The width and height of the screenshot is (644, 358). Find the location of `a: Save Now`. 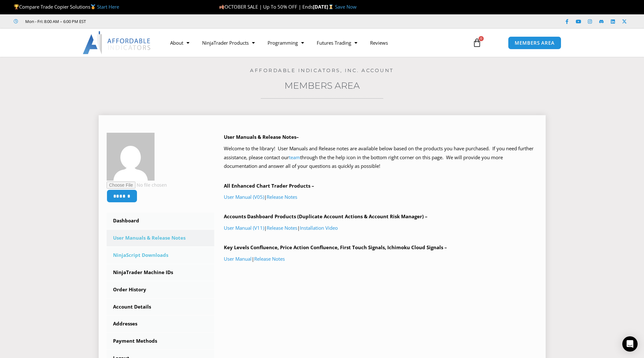

a: Save Now is located at coordinates (346, 7).